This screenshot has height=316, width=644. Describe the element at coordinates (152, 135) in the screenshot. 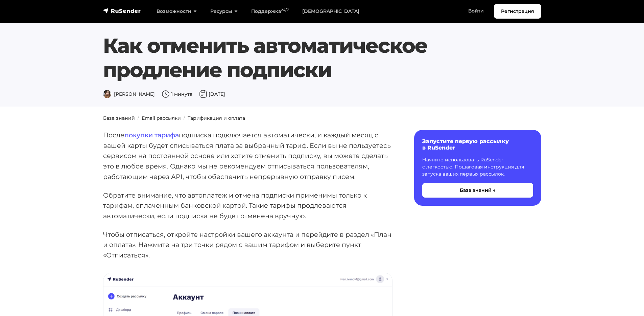

I see `a: покупки тарифа` at that location.